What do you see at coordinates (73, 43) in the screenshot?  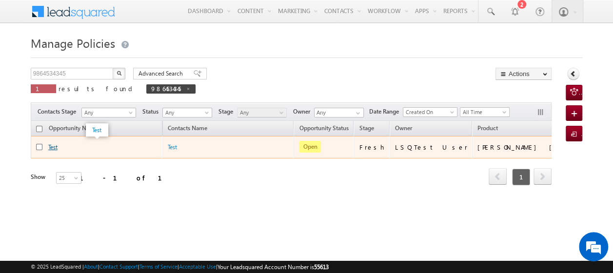 I see `span: Manage Policies` at bounding box center [73, 43].